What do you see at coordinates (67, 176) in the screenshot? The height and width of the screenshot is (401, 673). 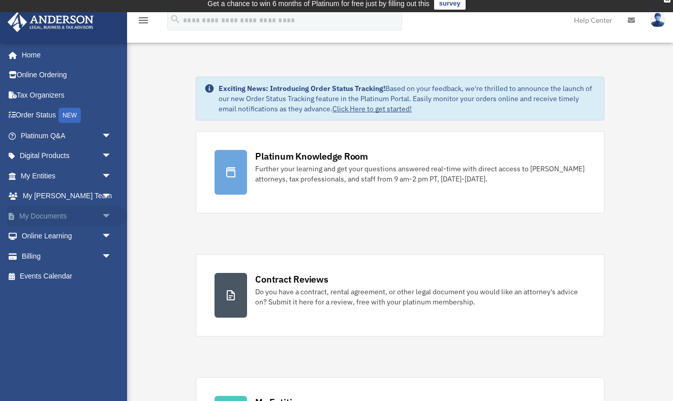 I see `a: My Entitiesarrow_drop_down` at bounding box center [67, 176].